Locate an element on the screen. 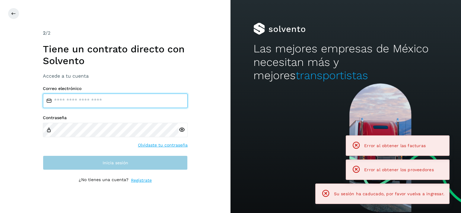 This screenshot has width=461, height=213. a: Regístrate is located at coordinates (141, 181).